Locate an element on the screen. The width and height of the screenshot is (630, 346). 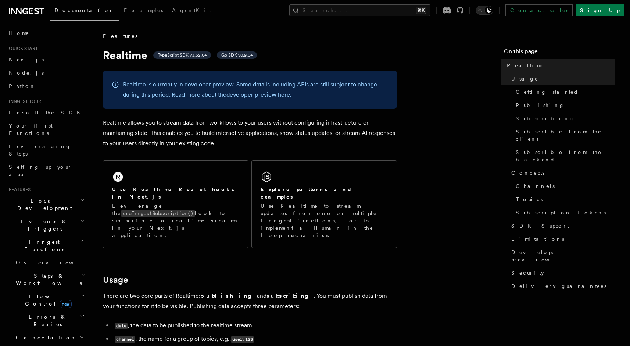
button: Inngest Functions is located at coordinates (46, 246).